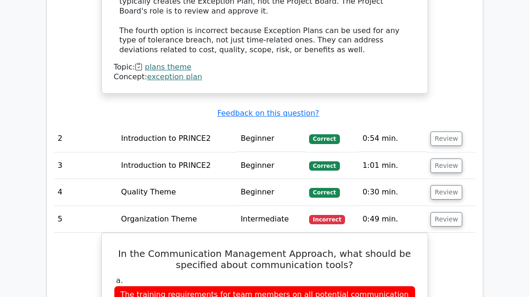 This screenshot has height=297, width=529. I want to click on td: 5, so click(86, 219).